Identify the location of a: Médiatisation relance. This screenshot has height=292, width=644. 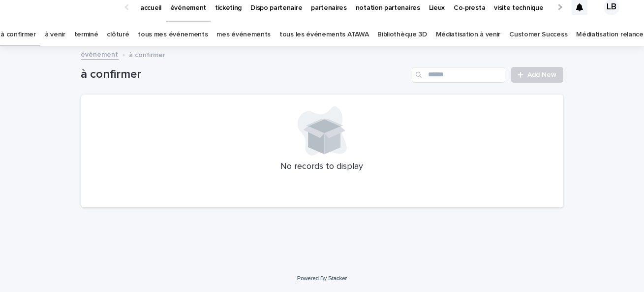
(610, 34).